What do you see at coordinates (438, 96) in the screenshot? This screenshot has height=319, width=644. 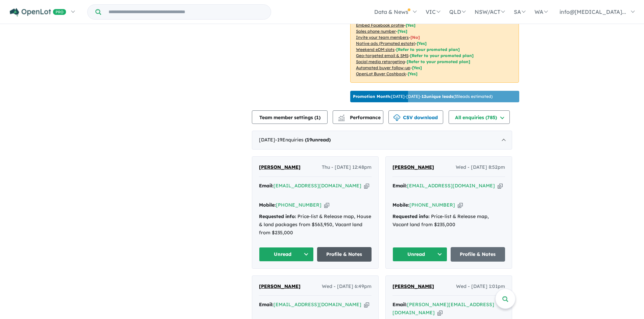 I see `b: 12 unique leads` at bounding box center [438, 96].